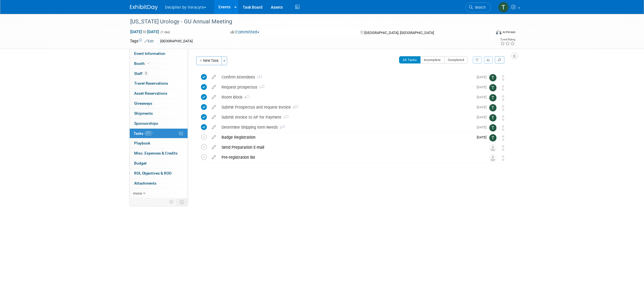  Describe the element at coordinates (159, 183) in the screenshot. I see `a: Attachments` at that location.